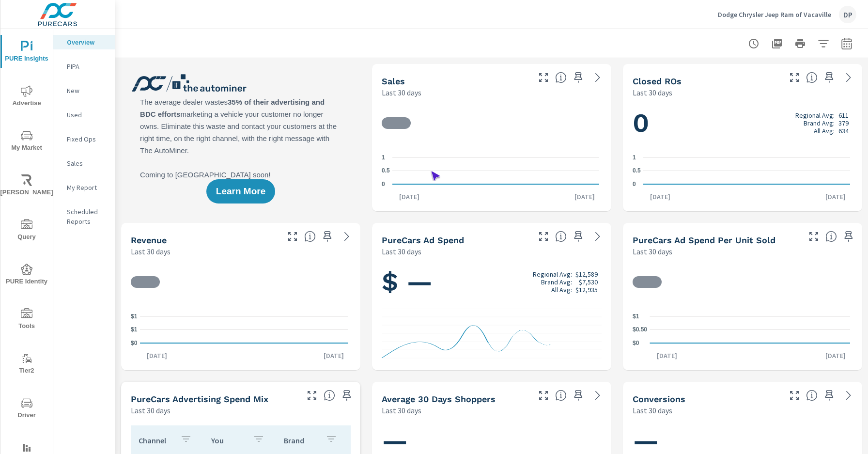 The height and width of the screenshot is (454, 868). What do you see at coordinates (561, 236) in the screenshot?
I see `span: Total cost of media for all PureCars channels for the selected dealership group over the selected...` at bounding box center [561, 236].